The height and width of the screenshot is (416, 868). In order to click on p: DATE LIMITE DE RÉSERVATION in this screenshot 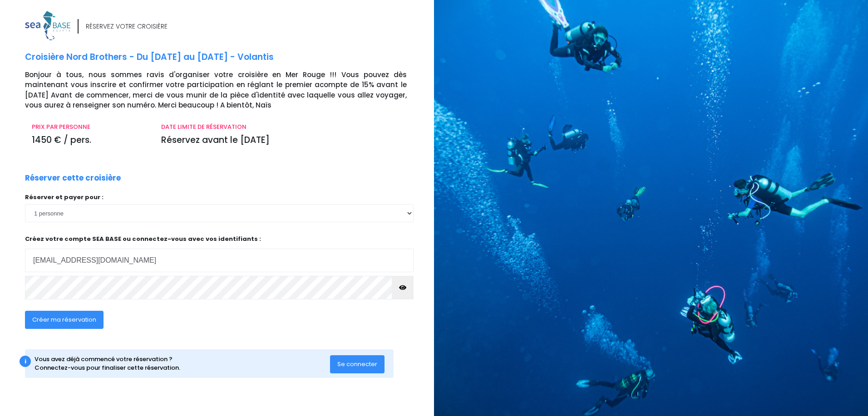, I will do `click(284, 127)`.